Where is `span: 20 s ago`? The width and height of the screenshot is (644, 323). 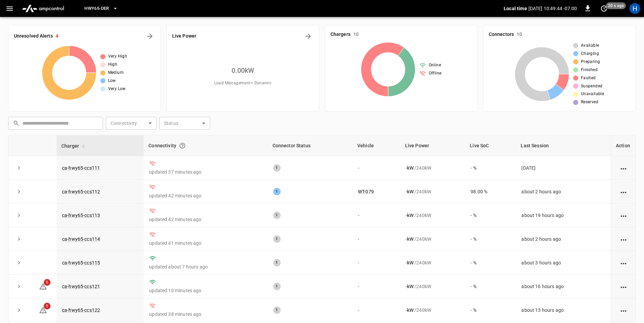
span: 20 s ago is located at coordinates (616, 6).